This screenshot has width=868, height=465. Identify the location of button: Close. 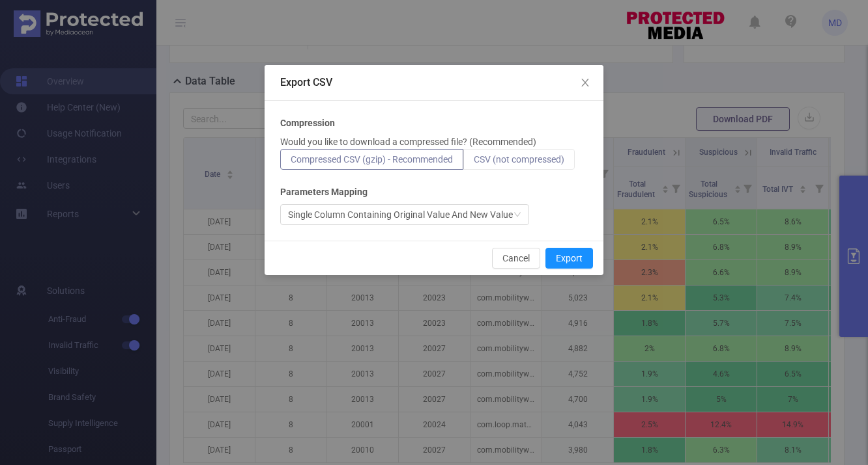
(585, 84).